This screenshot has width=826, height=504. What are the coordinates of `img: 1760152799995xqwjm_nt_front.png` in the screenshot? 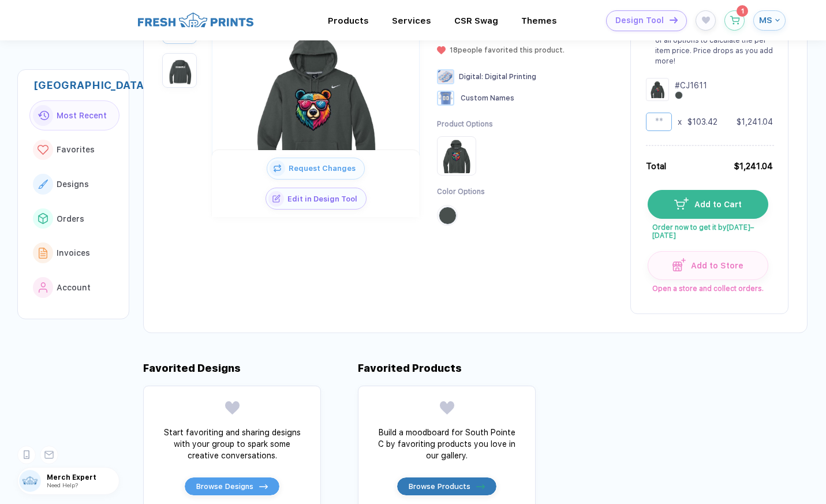 It's located at (316, 108).